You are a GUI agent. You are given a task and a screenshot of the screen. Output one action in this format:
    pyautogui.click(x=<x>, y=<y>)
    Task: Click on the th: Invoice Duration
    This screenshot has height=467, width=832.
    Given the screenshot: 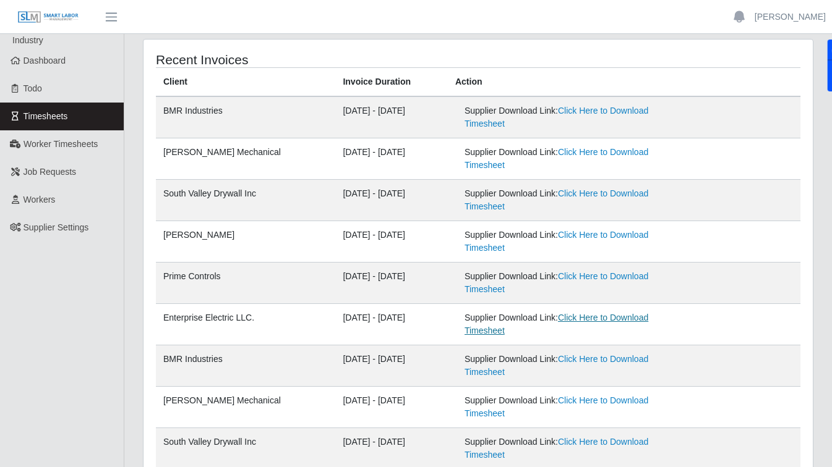 What is the action you would take?
    pyautogui.click(x=391, y=82)
    